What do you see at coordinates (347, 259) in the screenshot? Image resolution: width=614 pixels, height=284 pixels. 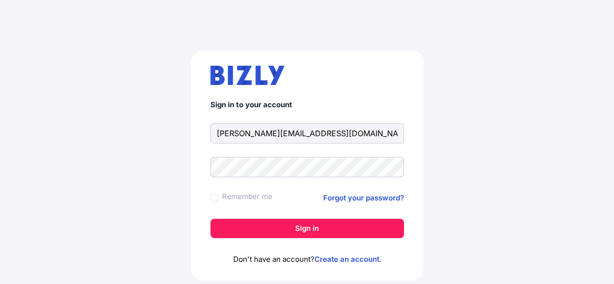 I see `a: Create an account` at bounding box center [347, 259].